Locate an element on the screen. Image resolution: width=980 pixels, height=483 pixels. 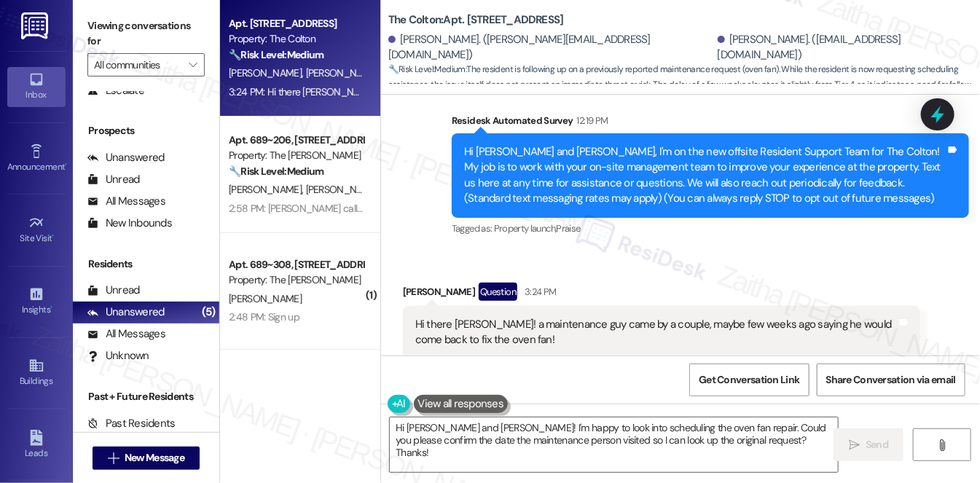
div: Escalate is located at coordinates (116, 90).